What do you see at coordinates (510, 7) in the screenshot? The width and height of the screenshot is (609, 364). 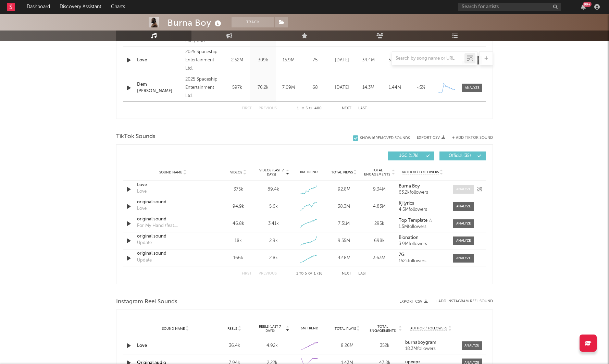 I see `input: Search for artists` at bounding box center [510, 7].